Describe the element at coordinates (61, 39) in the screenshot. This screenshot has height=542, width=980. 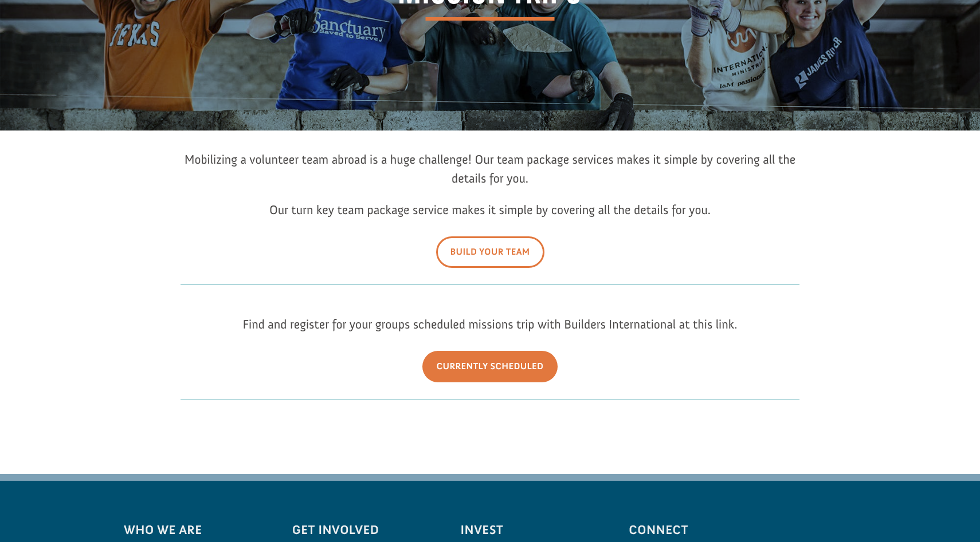
I see `strong: Project Shovel Ready` at that location.